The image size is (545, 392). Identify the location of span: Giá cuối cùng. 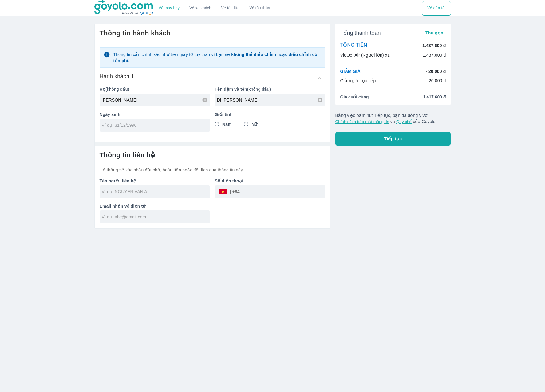
(355, 97).